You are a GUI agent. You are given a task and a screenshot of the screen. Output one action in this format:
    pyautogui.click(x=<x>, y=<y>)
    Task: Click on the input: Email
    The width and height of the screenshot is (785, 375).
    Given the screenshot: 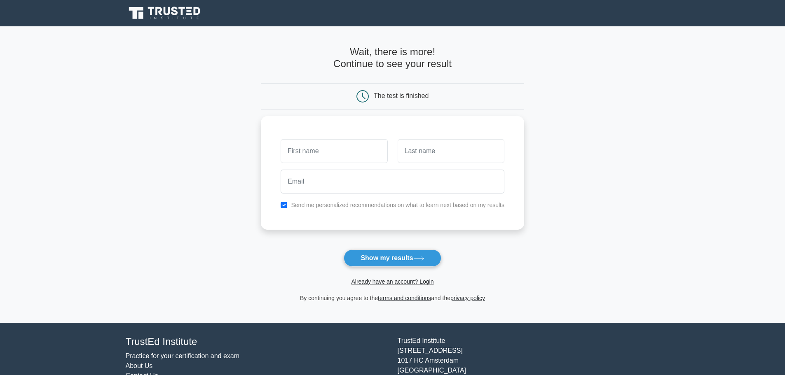 What is the action you would take?
    pyautogui.click(x=392, y=182)
    